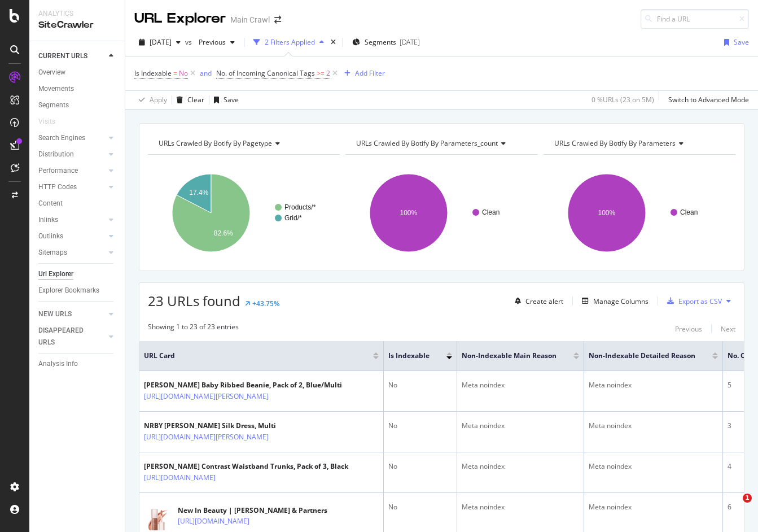  Describe the element at coordinates (58, 170) in the screenshot. I see `div: Performance` at that location.